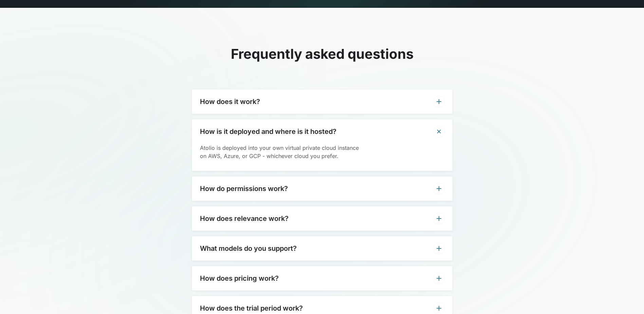 Image resolution: width=644 pixels, height=314 pixels. I want to click on h3: How does it work?, so click(229, 101).